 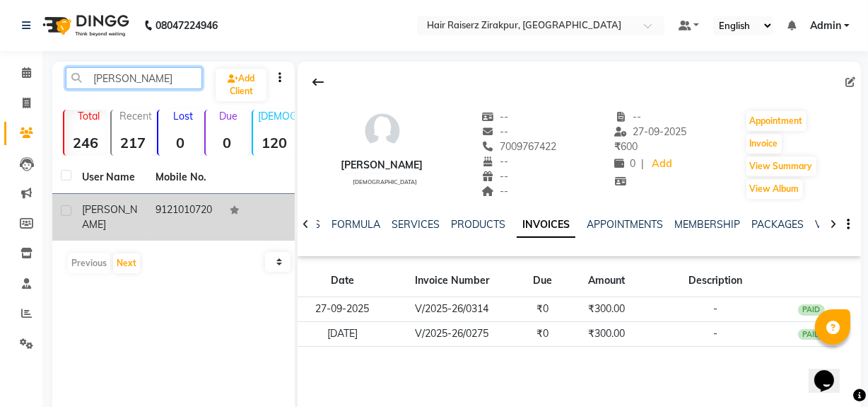 I want to click on span: 27-09-2025, so click(x=650, y=132).